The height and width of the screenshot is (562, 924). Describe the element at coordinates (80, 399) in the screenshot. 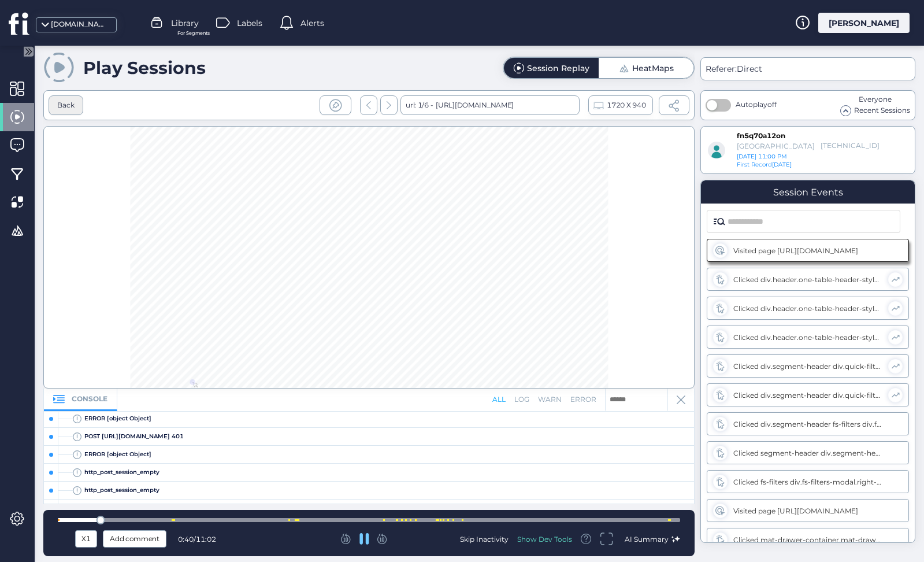

I see `div: console` at that location.